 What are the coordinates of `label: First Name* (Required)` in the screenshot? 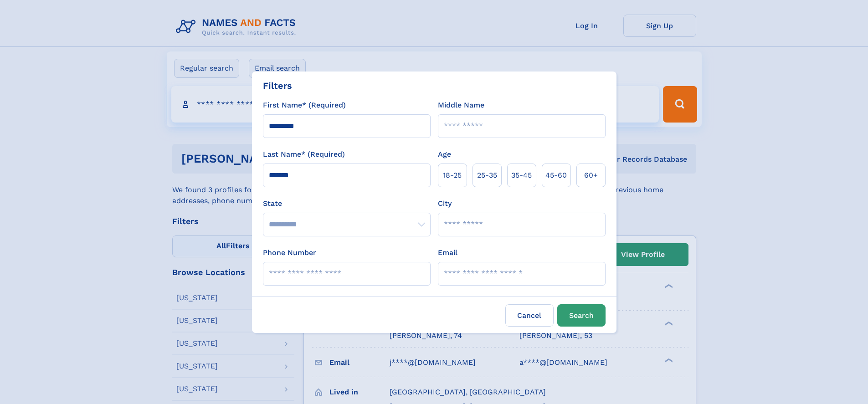 It's located at (304, 105).